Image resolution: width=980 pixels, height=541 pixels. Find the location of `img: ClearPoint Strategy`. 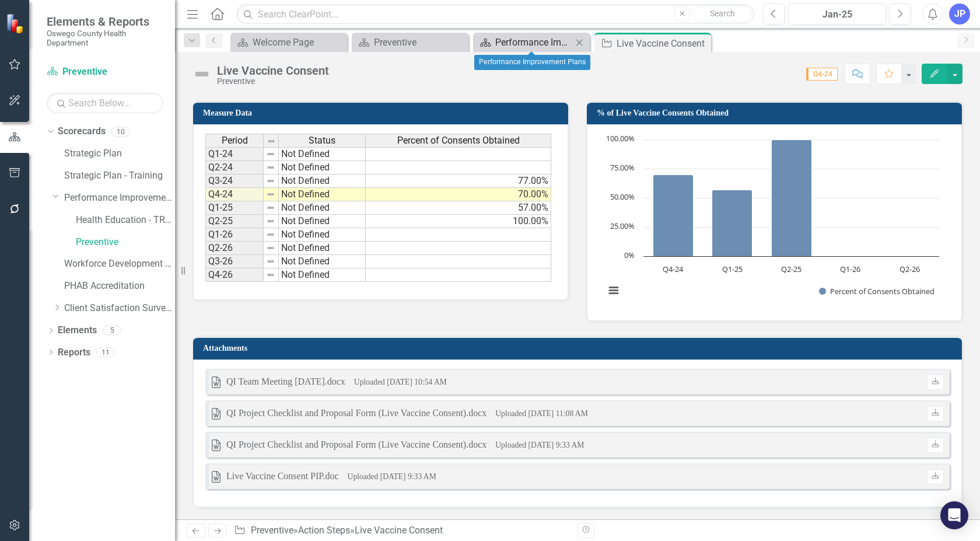

img: ClearPoint Strategy is located at coordinates (16, 24).